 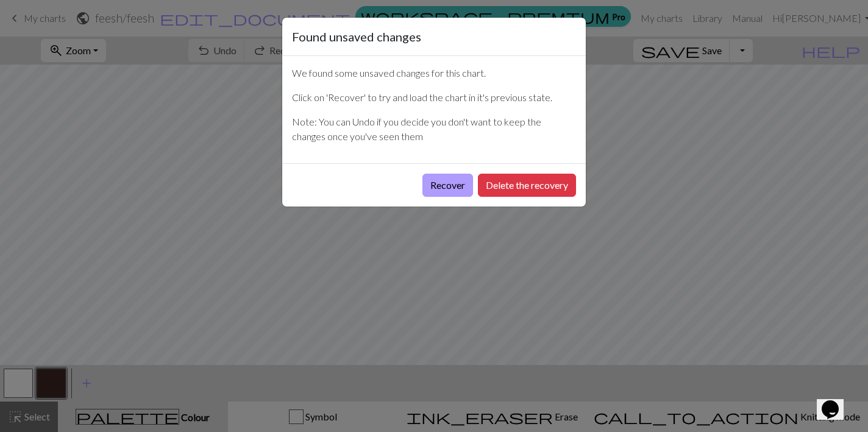 I want to click on p: We found some unsaved changes for this chart., so click(x=434, y=73).